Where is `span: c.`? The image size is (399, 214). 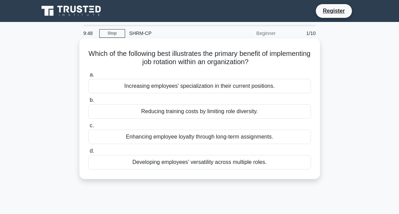 span: c. is located at coordinates (92, 125).